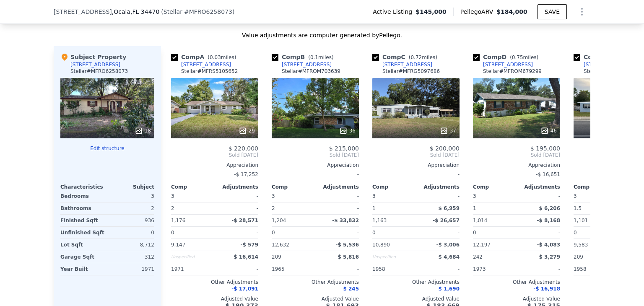 The height and width of the screenshot is (306, 644). What do you see at coordinates (494, 208) in the screenshot?
I see `div: 1` at bounding box center [494, 208].